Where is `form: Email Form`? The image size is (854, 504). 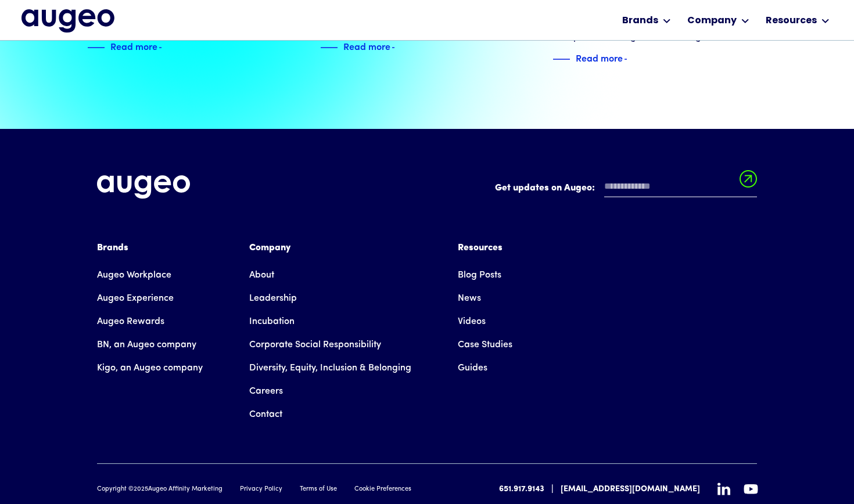 form: Email Form is located at coordinates (626, 189).